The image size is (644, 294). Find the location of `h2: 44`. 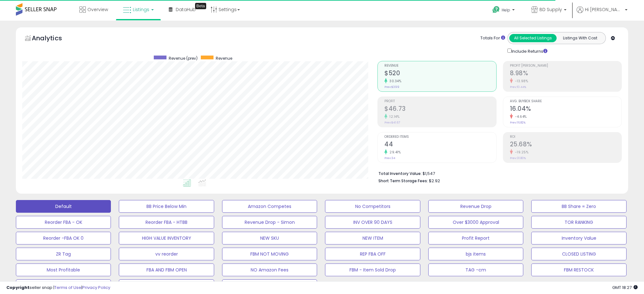

h2: 44 is located at coordinates (440, 145).